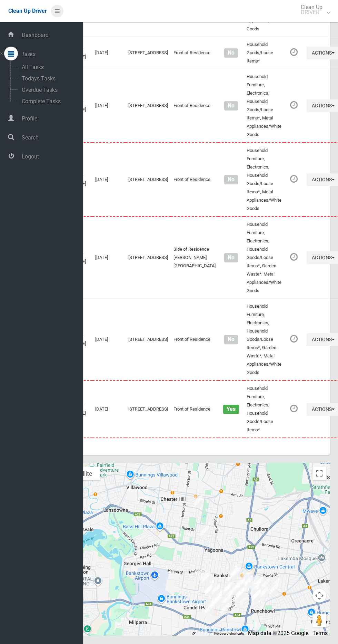 The width and height of the screenshot is (338, 644). Describe the element at coordinates (216, 600) in the screenshot. I see `div: 75 Gallipoli Street, CONDELL PARK NSW 2200<br>Status : AssignedToRoute<br><a href="/driver/bookin...` at that location.